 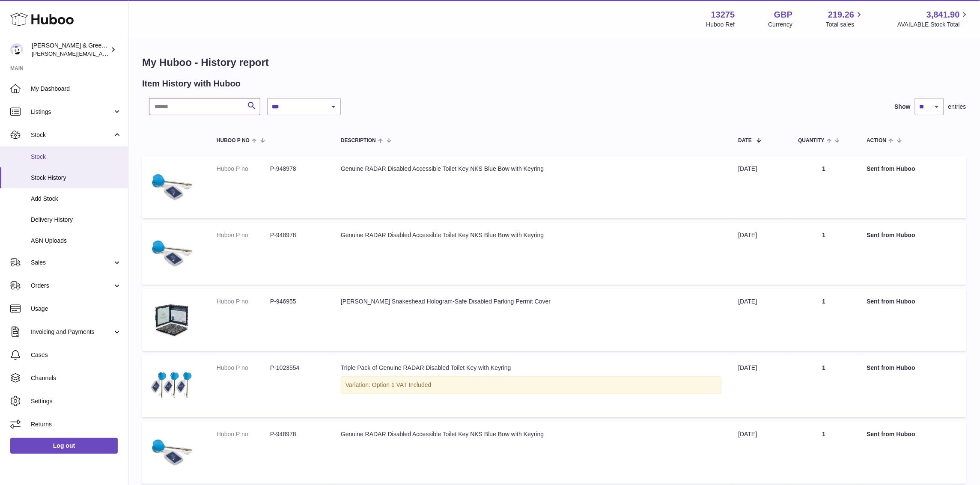 What do you see at coordinates (844, 19) in the screenshot?
I see `a: 219.26 Total sales` at bounding box center [844, 19].